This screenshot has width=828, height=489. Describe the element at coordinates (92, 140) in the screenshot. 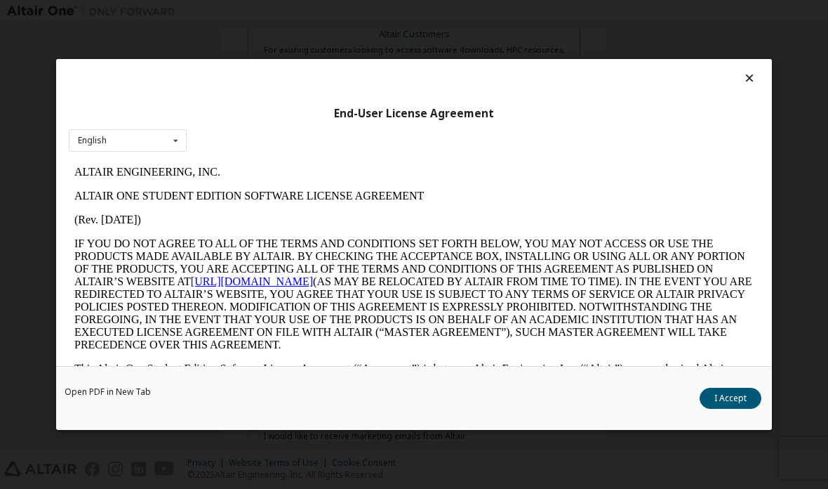

I see `div: English` at that location.